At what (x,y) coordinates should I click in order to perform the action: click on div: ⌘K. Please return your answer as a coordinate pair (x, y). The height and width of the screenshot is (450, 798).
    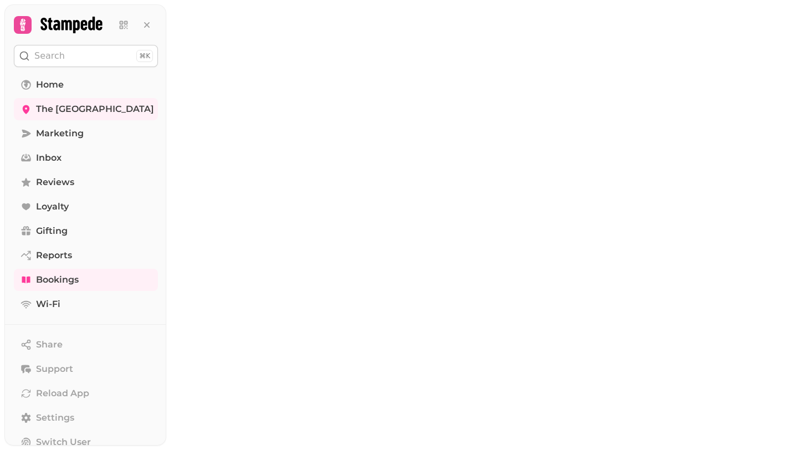
    Looking at the image, I should click on (145, 56).